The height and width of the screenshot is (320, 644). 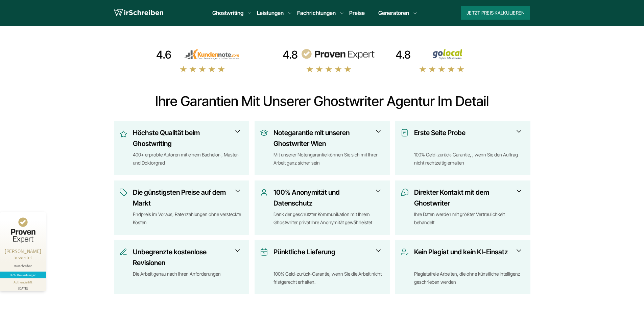 What do you see at coordinates (327, 258) in the screenshot?
I see `h3: Pünktliche Lieferung` at bounding box center [327, 258].